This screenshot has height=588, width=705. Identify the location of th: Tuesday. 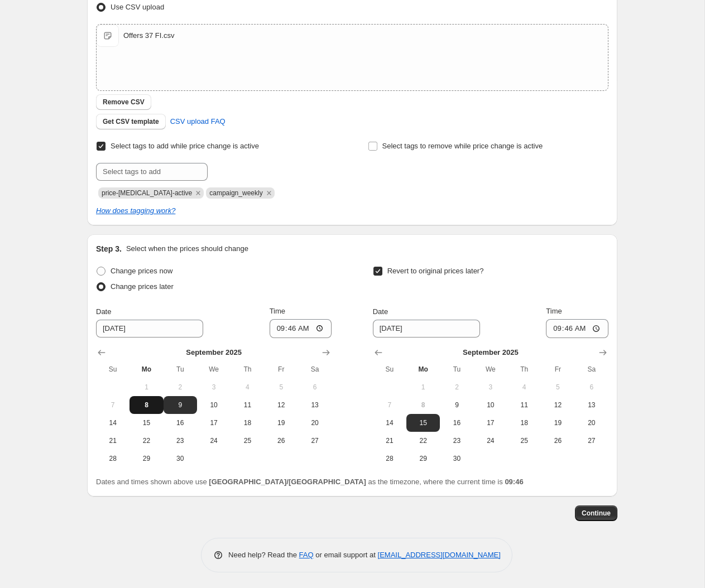
(180, 369).